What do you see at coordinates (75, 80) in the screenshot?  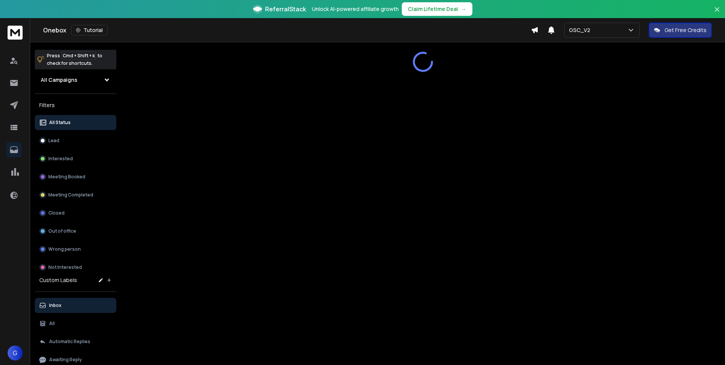 I see `button: All Campaigns` at bounding box center [75, 80].